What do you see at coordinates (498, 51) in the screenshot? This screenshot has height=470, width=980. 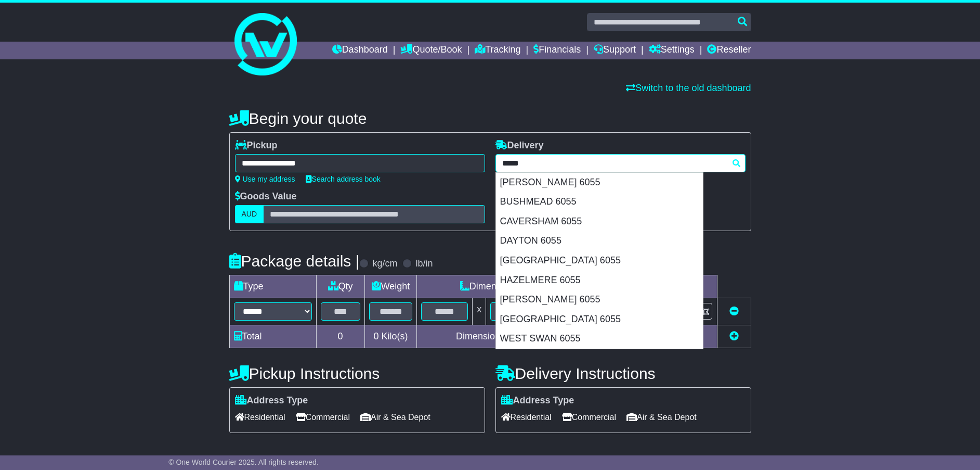 I see `a: Tracking` at bounding box center [498, 51].